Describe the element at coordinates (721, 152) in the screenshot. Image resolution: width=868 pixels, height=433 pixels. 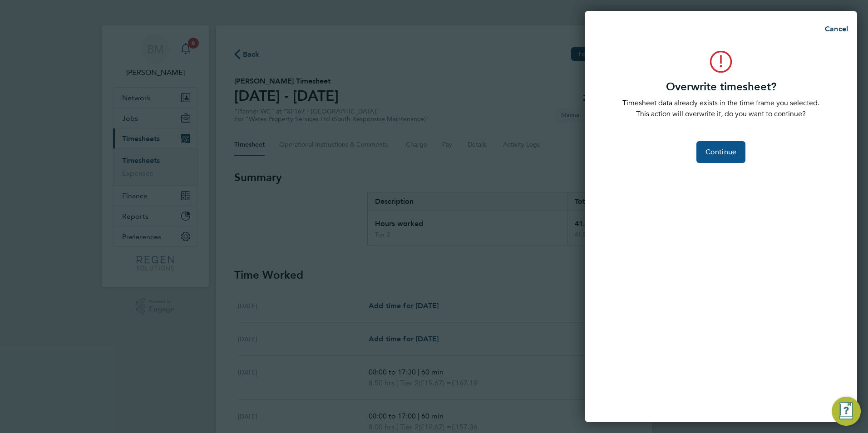
I see `button: Continue` at that location.